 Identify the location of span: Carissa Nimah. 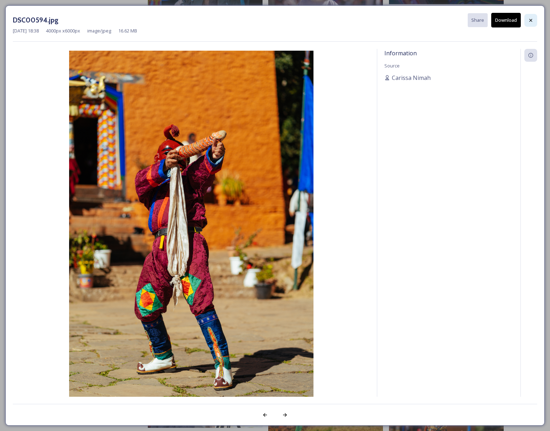
(411, 78).